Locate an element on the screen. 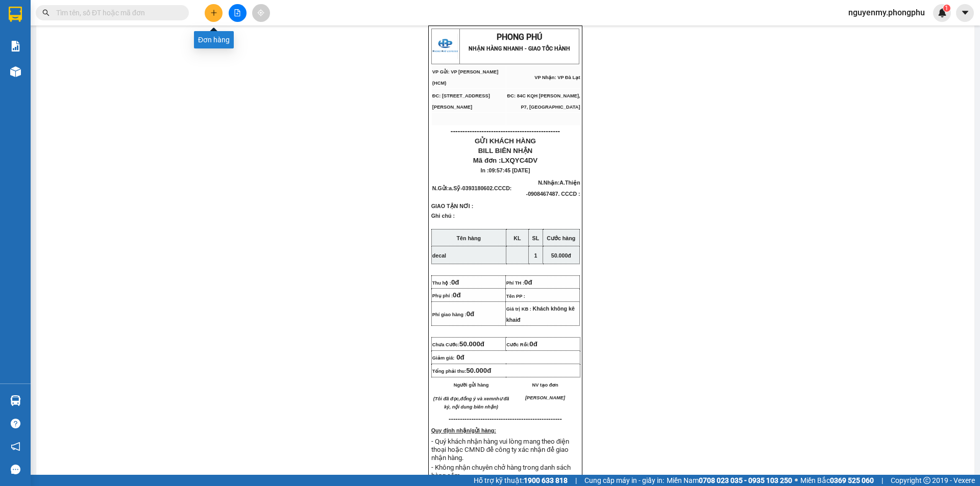 This screenshot has height=486, width=980. span: A.Thiện - is located at coordinates (553, 188).